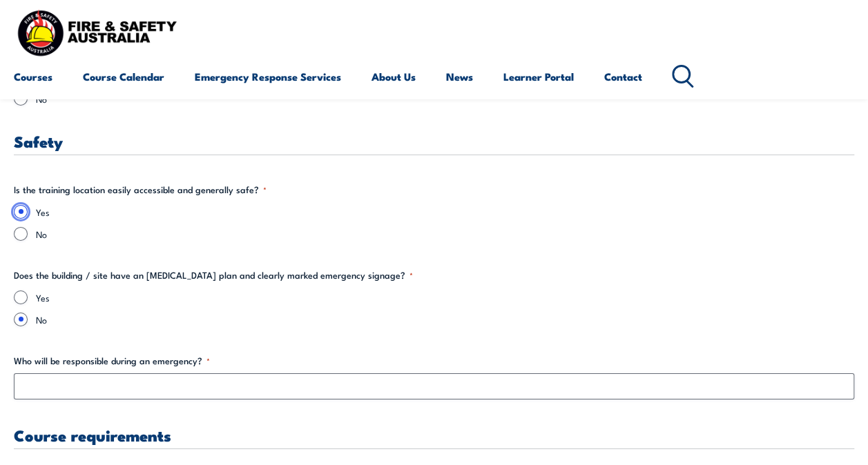 The height and width of the screenshot is (465, 868). I want to click on a: Emergency Response Services, so click(268, 76).